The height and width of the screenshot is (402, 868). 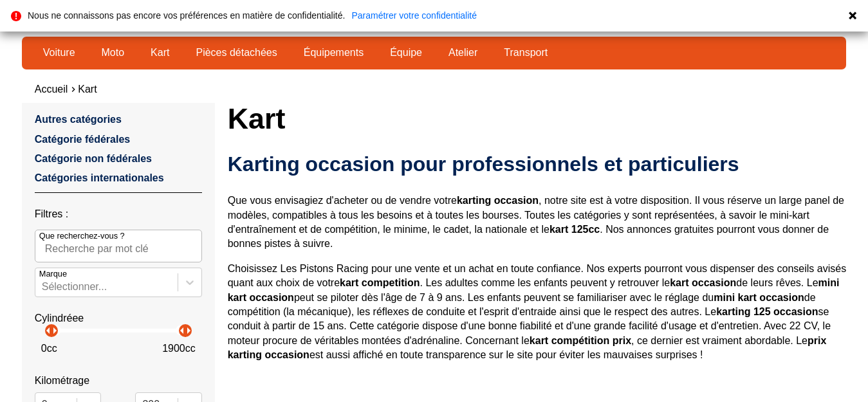 I want to click on strong: karting occasion, so click(x=497, y=200).